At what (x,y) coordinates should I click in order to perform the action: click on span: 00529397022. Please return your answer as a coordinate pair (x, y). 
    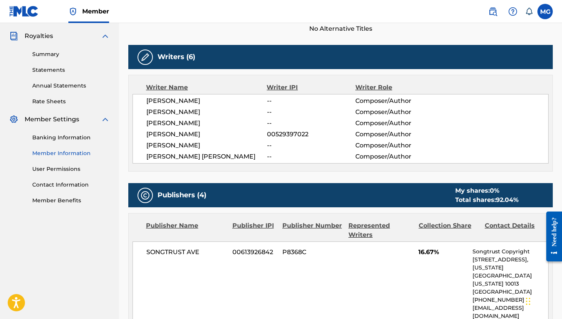
    Looking at the image, I should click on (311, 134).